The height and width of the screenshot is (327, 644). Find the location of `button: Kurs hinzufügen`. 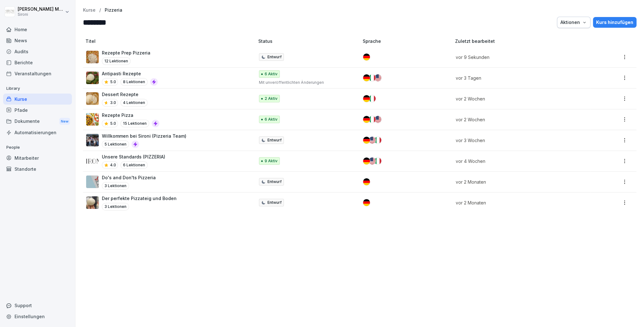

button: Kurs hinzufügen is located at coordinates (615, 22).